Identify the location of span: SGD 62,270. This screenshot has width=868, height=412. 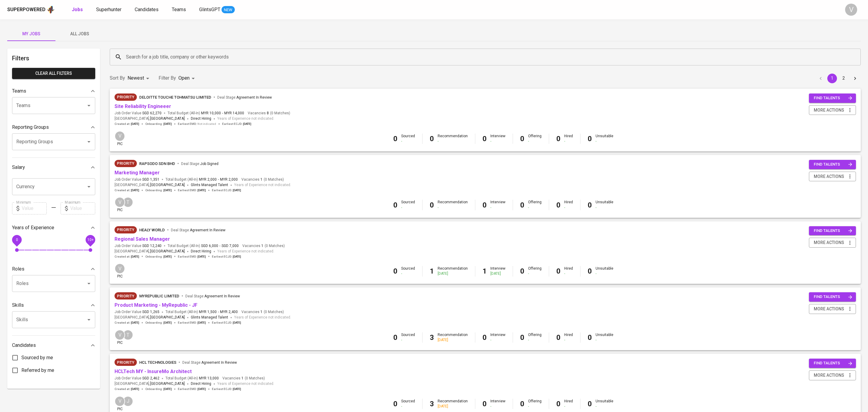
(152, 113).